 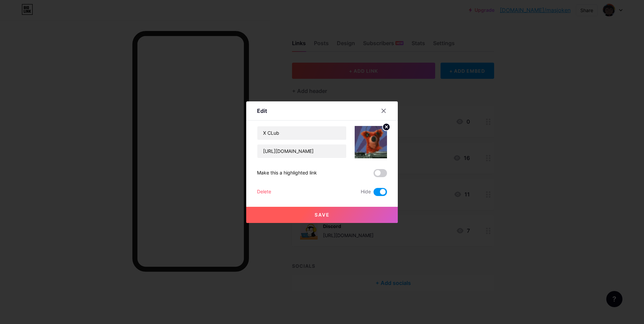 I want to click on div: Edit, so click(x=262, y=111).